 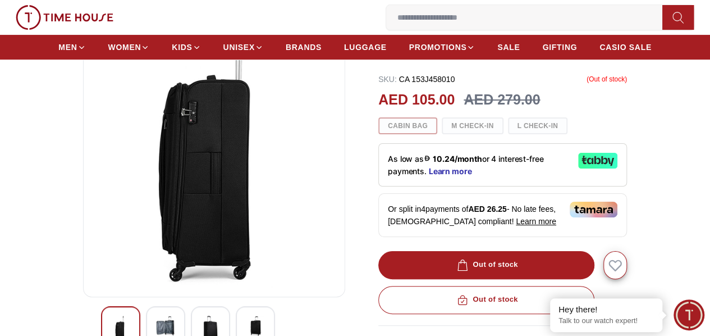 What do you see at coordinates (560, 47) in the screenshot?
I see `span: GIFTING` at bounding box center [560, 47].